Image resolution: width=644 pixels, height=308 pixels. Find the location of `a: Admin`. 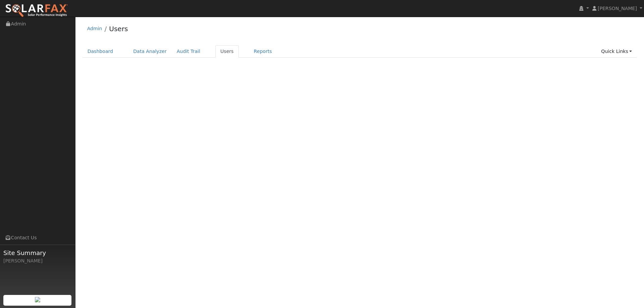

a: Admin is located at coordinates (94, 29).